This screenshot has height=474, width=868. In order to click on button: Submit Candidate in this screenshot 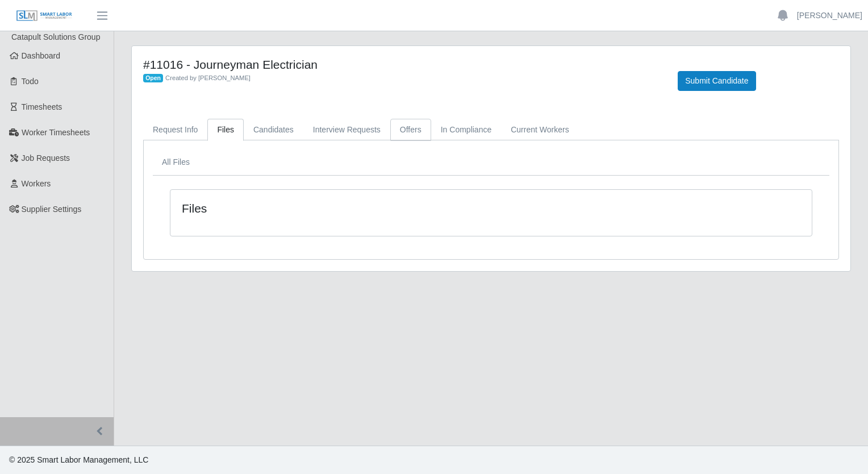, I will do `click(716, 81)`.